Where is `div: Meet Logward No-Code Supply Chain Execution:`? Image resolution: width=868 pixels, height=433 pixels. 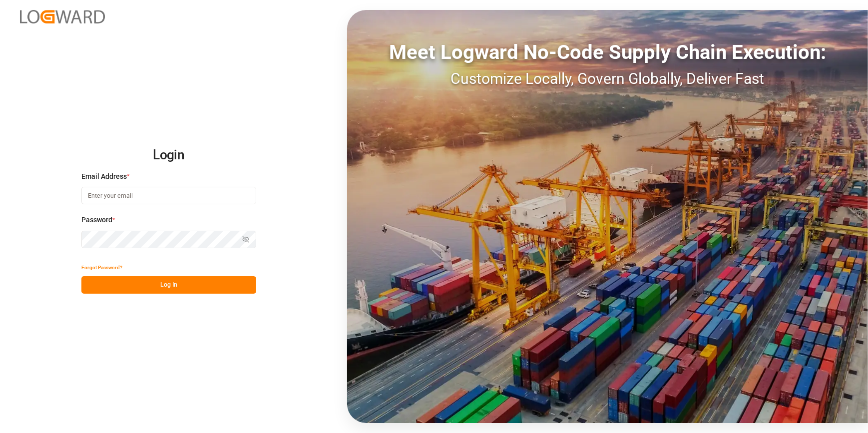
div: Meet Logward No-Code Supply Chain Execution: is located at coordinates (607, 52).